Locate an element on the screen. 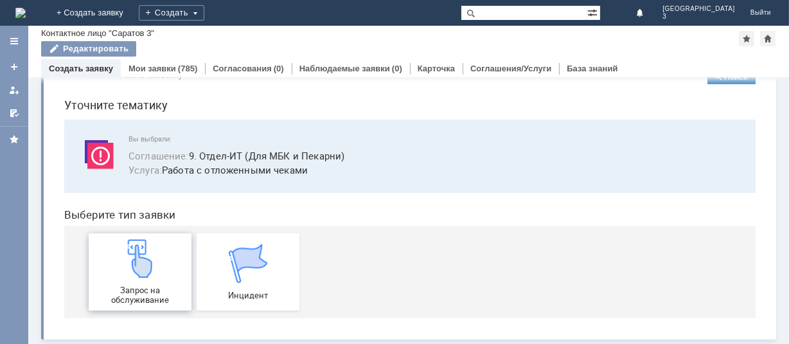  h1: Уточните тематику is located at coordinates (356, 46).